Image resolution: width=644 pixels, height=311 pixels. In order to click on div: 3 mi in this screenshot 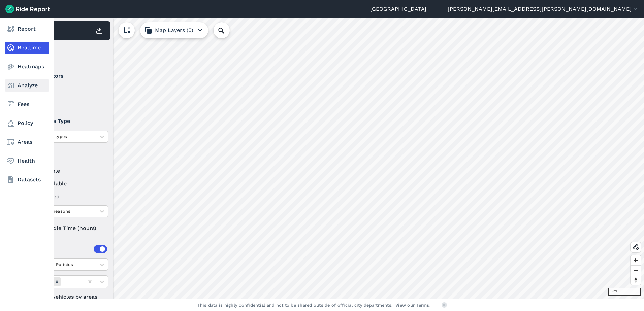, I will do `click(625, 292)`.